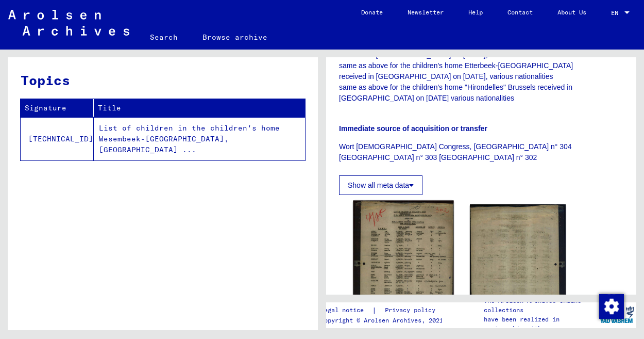 This screenshot has width=644, height=339. Describe the element at coordinates (541, 324) in the screenshot. I see `p: have been realized in partnership with` at that location.